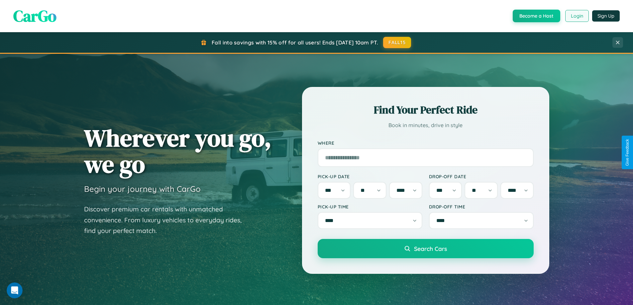 This screenshot has width=633, height=305. What do you see at coordinates (370, 176) in the screenshot?
I see `label: Pick-up Date` at bounding box center [370, 176].